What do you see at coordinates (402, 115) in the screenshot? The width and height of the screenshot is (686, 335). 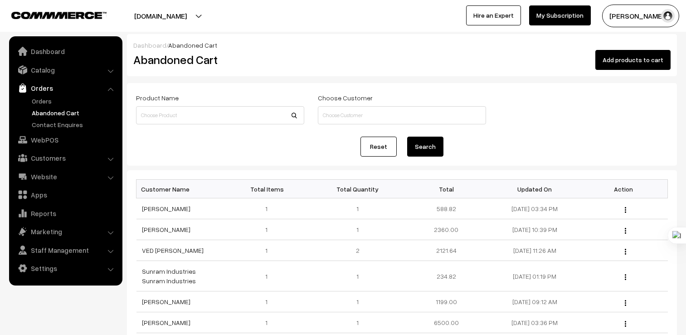 I see `input: Choose Customer` at bounding box center [402, 115].